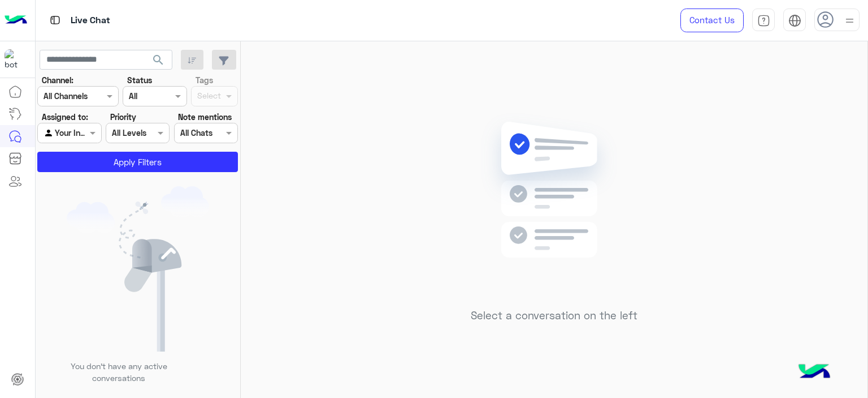 The image size is (868, 398). I want to click on label: Priority, so click(123, 117).